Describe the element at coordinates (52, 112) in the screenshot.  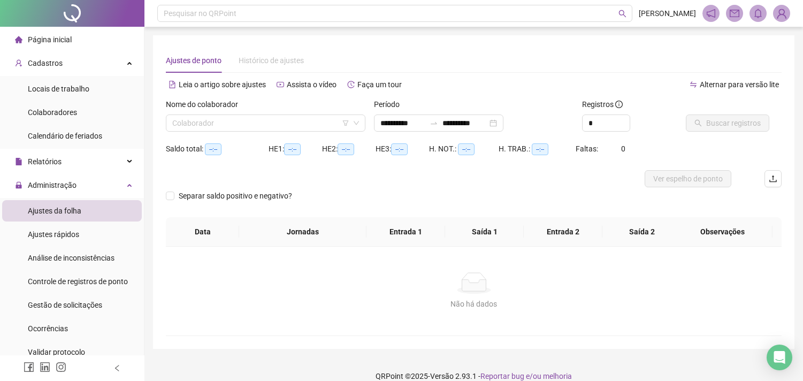
I see `span: Colaboradores` at that location.